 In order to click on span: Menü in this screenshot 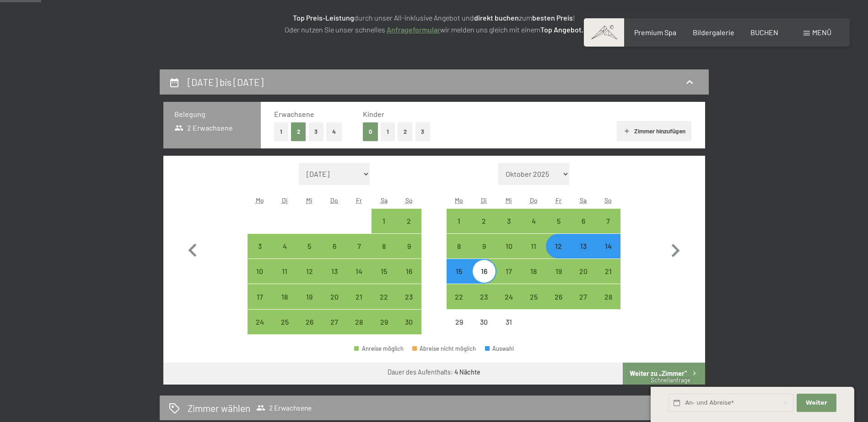, I will do `click(822, 32)`.